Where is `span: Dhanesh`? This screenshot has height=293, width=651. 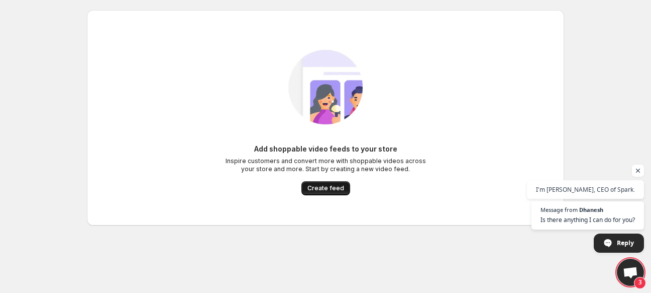
span: Dhanesh is located at coordinates (592, 209).